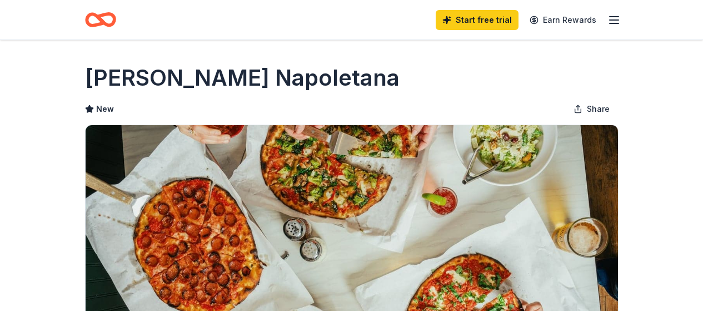  What do you see at coordinates (477, 20) in the screenshot?
I see `a: Start free trial` at bounding box center [477, 20].